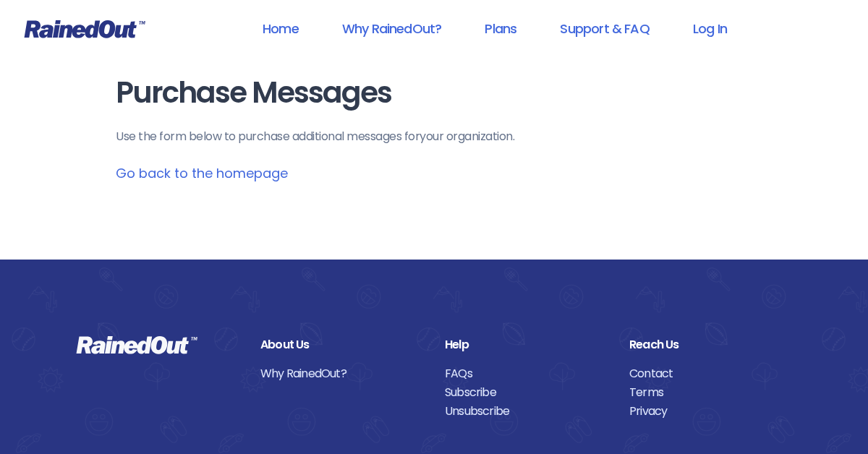 The width and height of the screenshot is (868, 454). I want to click on a: Contact, so click(710, 374).